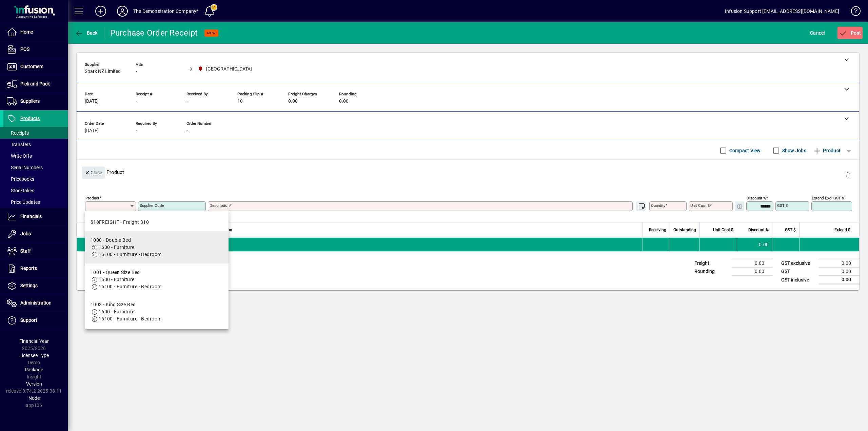 The image size is (868, 431). Describe the element at coordinates (36, 320) in the screenshot. I see `a: Support` at that location.